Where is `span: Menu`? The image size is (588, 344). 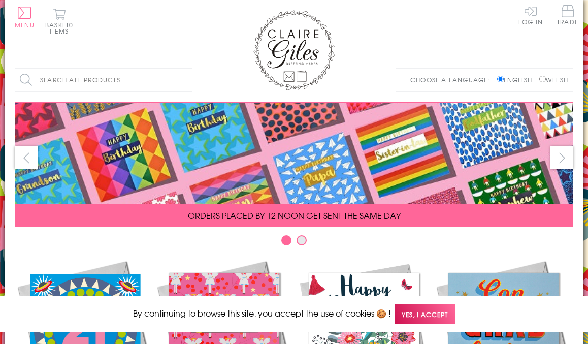 span: Menu is located at coordinates (24, 25).